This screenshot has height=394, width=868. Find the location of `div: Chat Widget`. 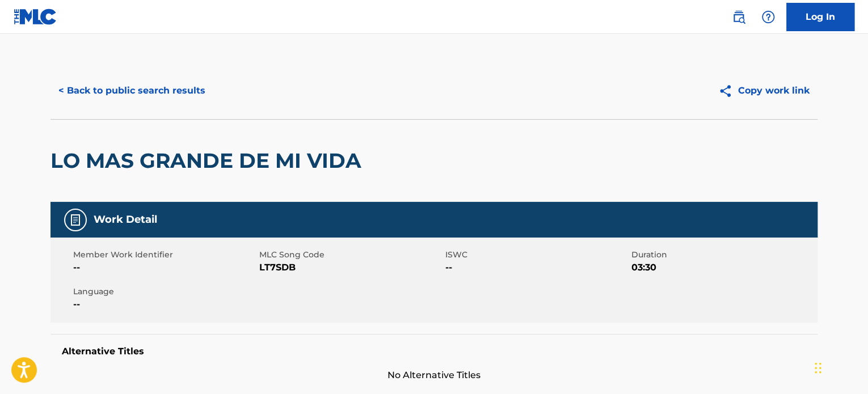

div: Chat Widget is located at coordinates (839, 367).